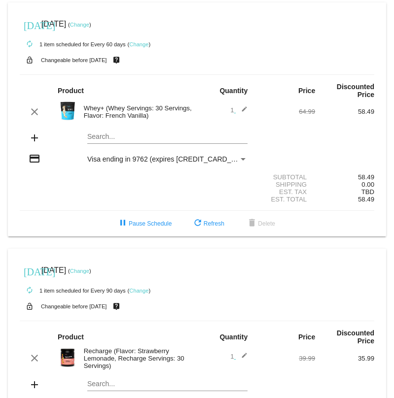  What do you see at coordinates (34, 159) in the screenshot?
I see `mat-icon: credit_card` at bounding box center [34, 159].